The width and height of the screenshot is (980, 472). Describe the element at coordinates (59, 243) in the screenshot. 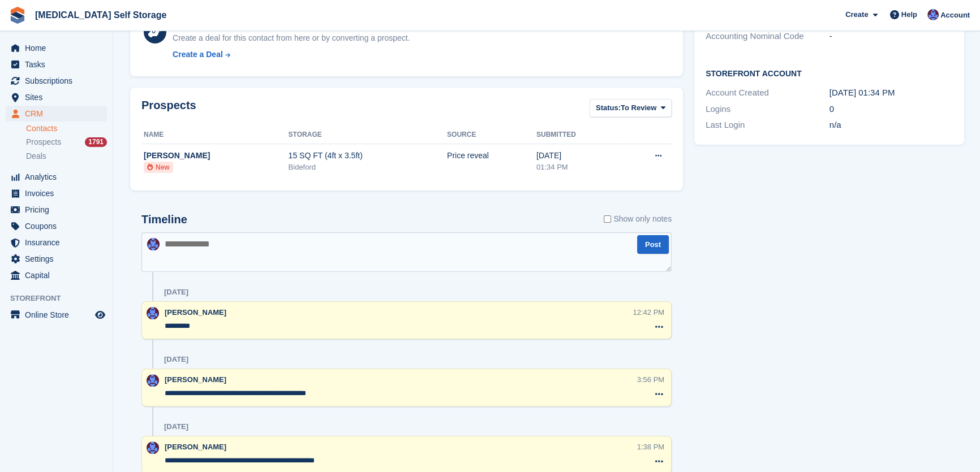

I see `span: Insurance` at that location.